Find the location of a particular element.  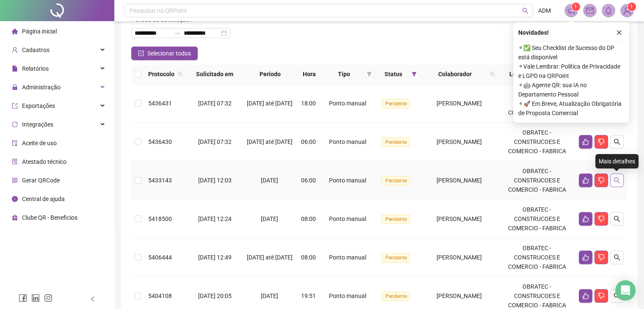

span: ⚬ 🤖 Agente QR: sua IA no Departamento Pessoal is located at coordinates (571, 90).